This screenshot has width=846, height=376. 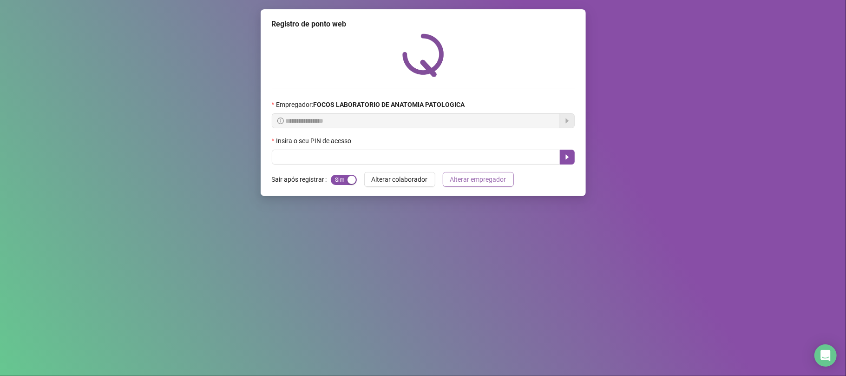 What do you see at coordinates (315, 141) in the screenshot?
I see `label: Insira o seu PIN de acesso` at bounding box center [315, 141].